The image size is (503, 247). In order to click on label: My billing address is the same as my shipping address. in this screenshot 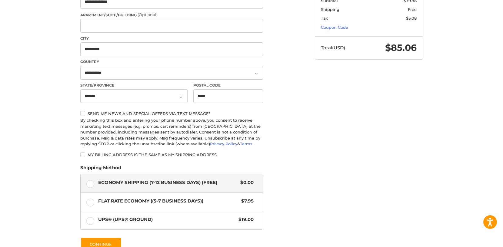, I will do `click(171, 155)`.